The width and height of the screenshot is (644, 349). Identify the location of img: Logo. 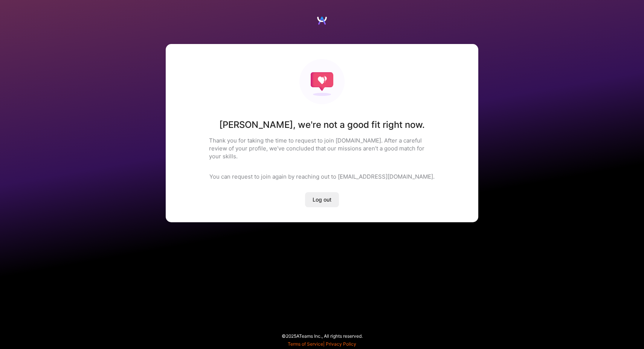
(322, 21).